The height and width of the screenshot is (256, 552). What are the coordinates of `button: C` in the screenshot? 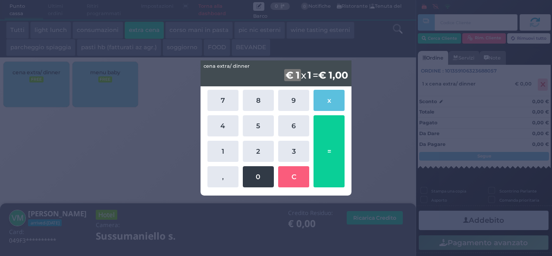 It's located at (294, 176).